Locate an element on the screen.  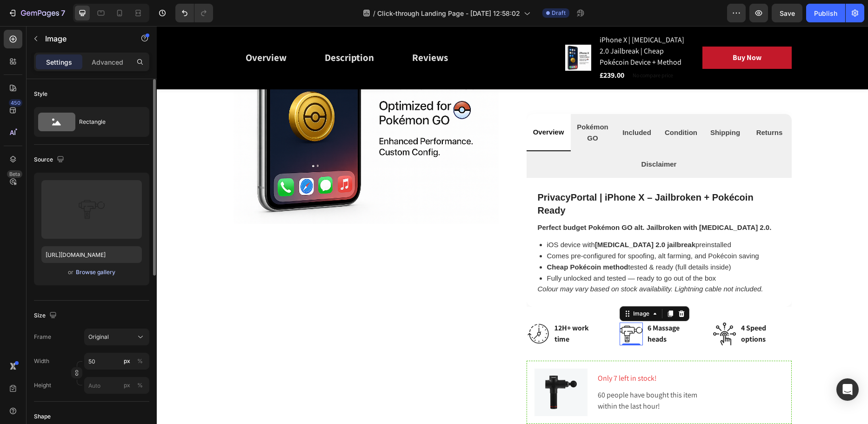
div: Description is located at coordinates (193, 32).